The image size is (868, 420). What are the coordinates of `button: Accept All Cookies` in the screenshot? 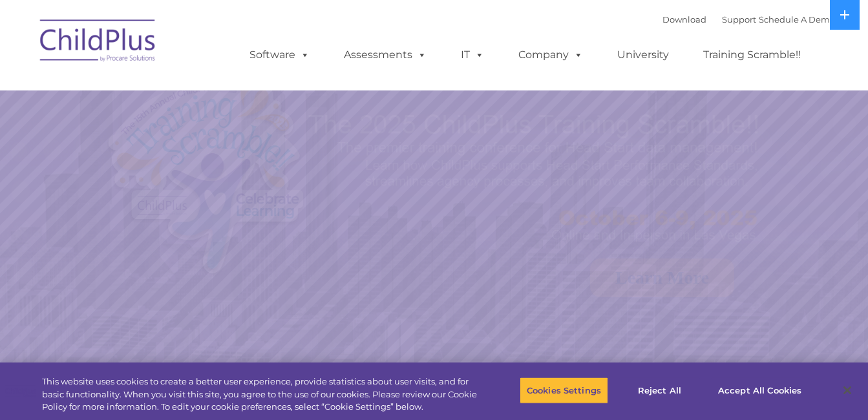 It's located at (760, 390).